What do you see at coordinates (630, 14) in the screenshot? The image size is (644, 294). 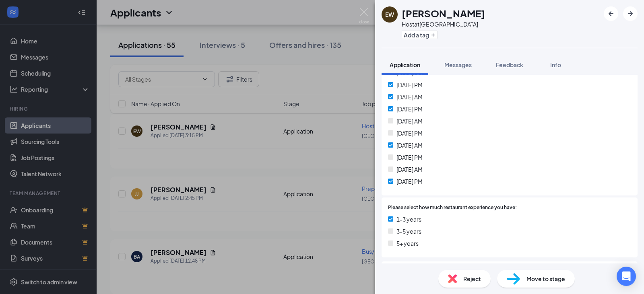 I see `button: ArrowRight` at bounding box center [630, 14].